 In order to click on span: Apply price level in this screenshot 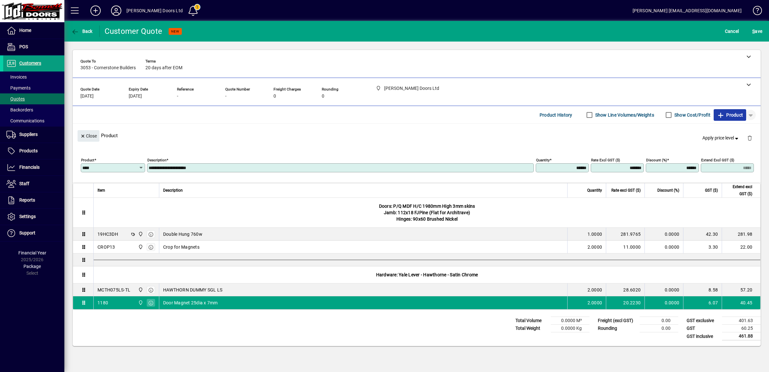, I will do `click(721, 138)`.